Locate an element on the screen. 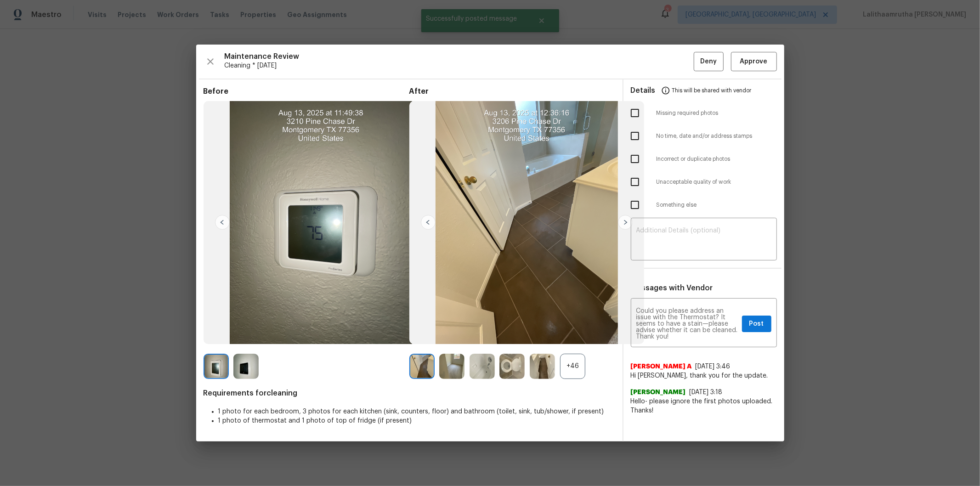 Image resolution: width=980 pixels, height=486 pixels. button: Approve is located at coordinates (754, 62).